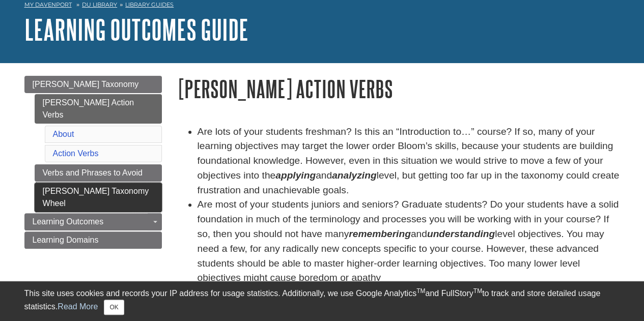 This screenshot has height=321, width=644. Describe the element at coordinates (295, 175) in the screenshot. I see `strong: applying` at that location.